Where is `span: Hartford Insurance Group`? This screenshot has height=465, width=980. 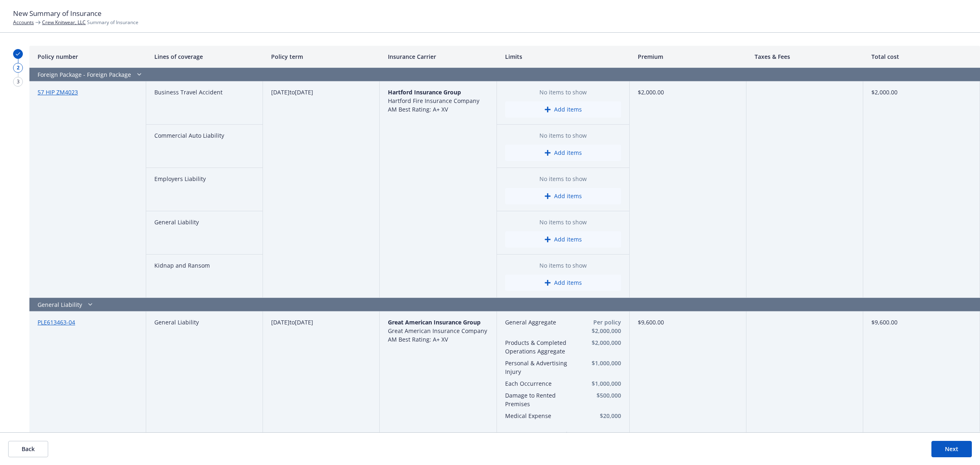
span: Hartford Insurance Group is located at coordinates (424, 92).